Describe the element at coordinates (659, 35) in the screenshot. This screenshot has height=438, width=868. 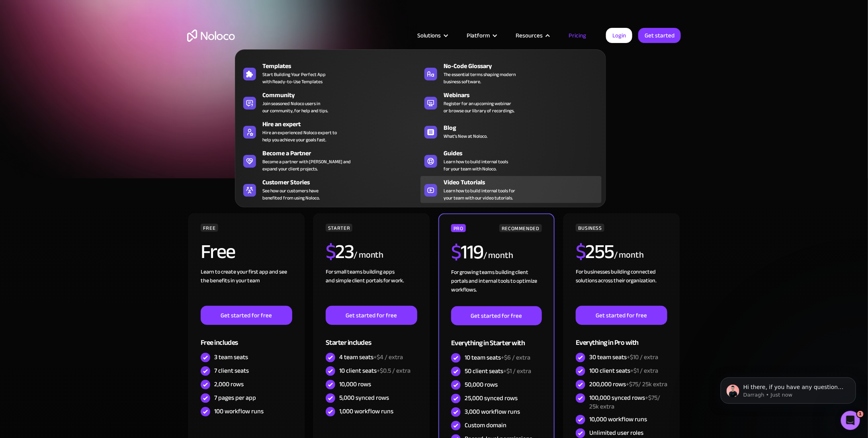
I see `a: Get started` at that location.